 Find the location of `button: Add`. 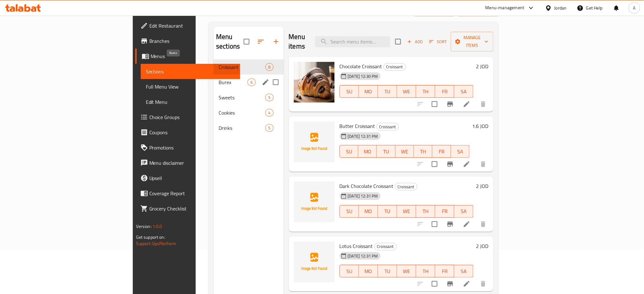

button: Add is located at coordinates (415, 41).